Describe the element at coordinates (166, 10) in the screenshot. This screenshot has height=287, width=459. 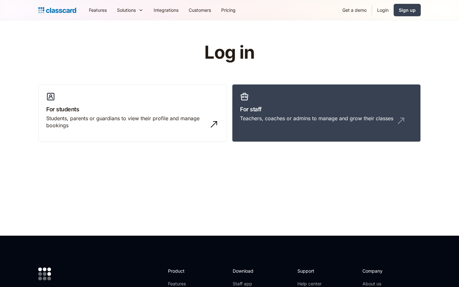
I see `a: Integrations` at that location.